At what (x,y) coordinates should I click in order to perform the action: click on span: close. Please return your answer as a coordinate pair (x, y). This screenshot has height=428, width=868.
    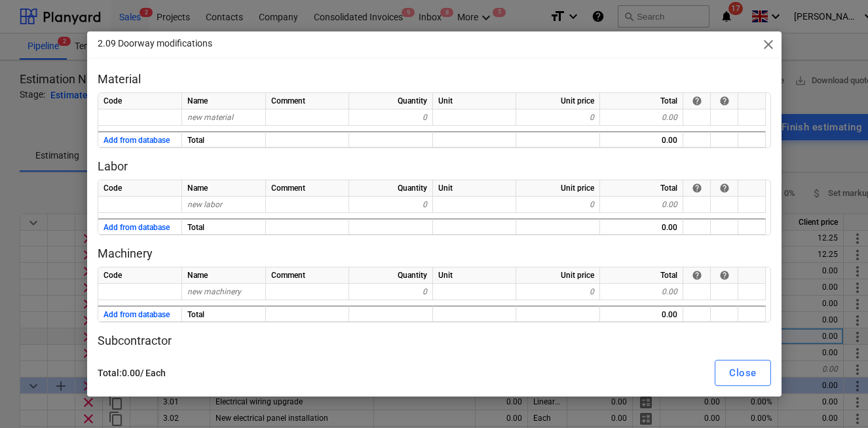
    Looking at the image, I should click on (769, 45).